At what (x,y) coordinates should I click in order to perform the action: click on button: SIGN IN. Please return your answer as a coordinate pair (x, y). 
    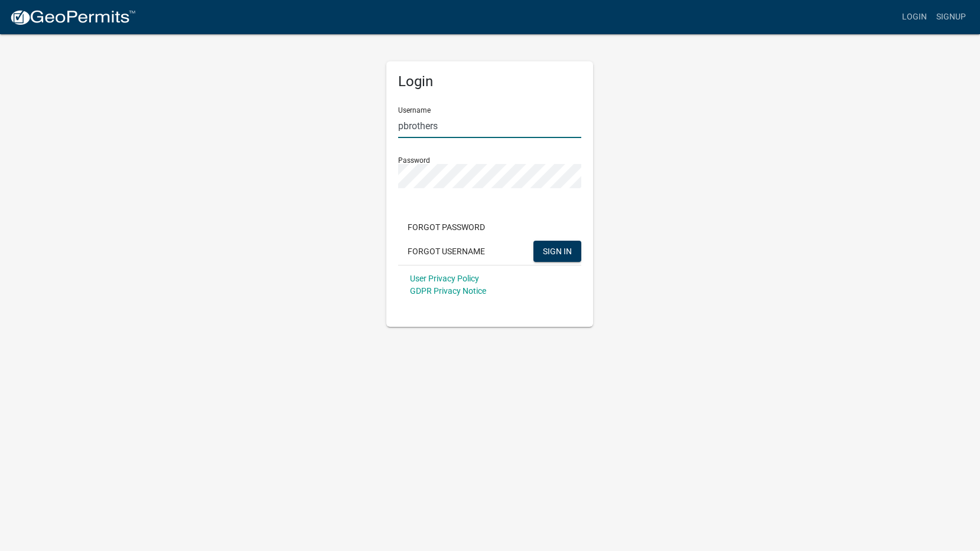
    Looking at the image, I should click on (557, 252).